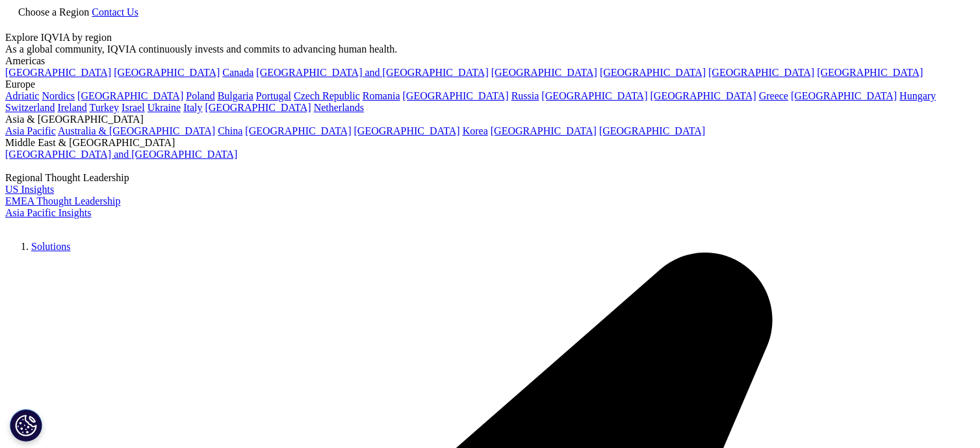 The image size is (980, 448). Describe the element at coordinates (115, 12) in the screenshot. I see `a: Contact Us` at that location.